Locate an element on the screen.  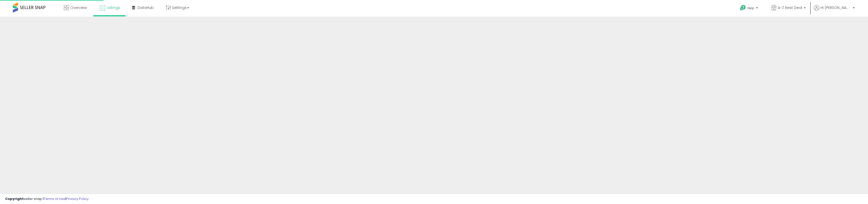
span: DataHub is located at coordinates (146, 8).